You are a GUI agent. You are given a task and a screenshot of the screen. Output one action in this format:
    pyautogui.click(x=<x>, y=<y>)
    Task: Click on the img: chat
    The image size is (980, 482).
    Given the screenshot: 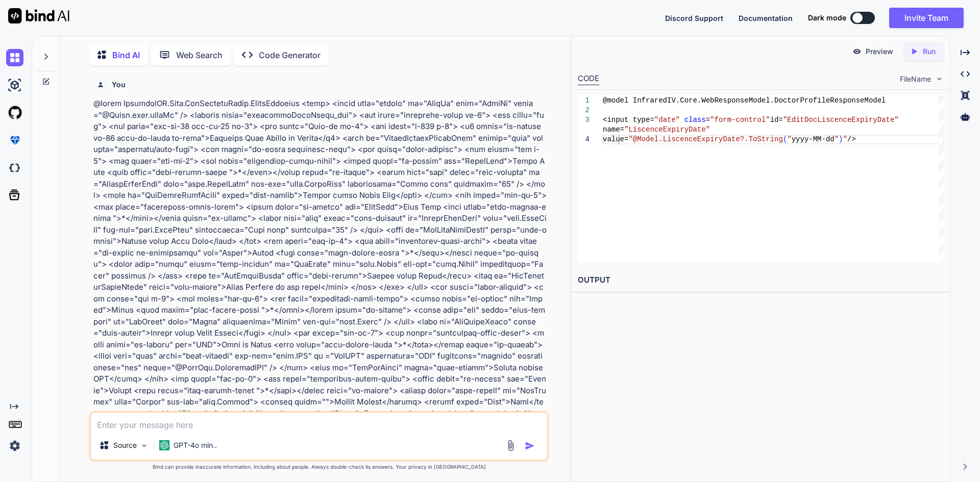 What is the action you would take?
    pyautogui.click(x=15, y=57)
    